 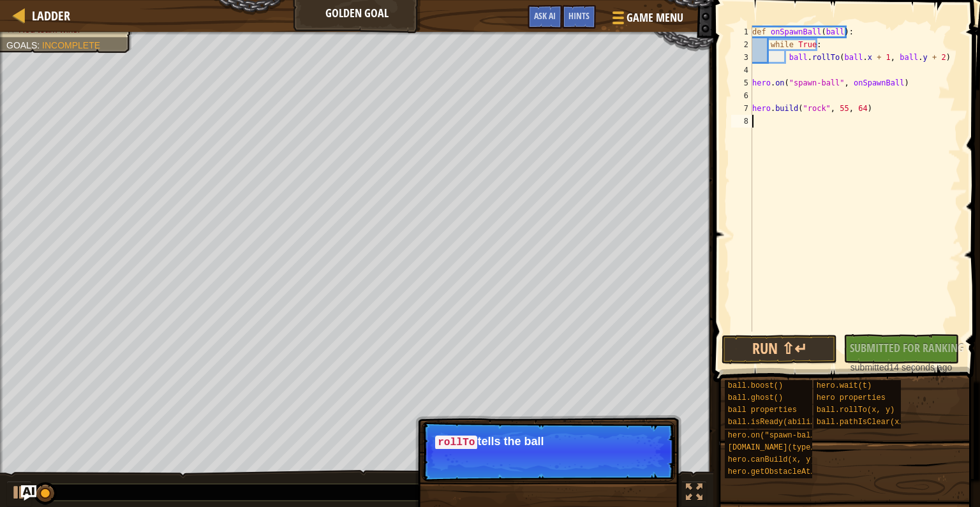 What do you see at coordinates (867, 423) in the screenshot?
I see `span: ball.pathIsClear(x, y)` at bounding box center [867, 423].